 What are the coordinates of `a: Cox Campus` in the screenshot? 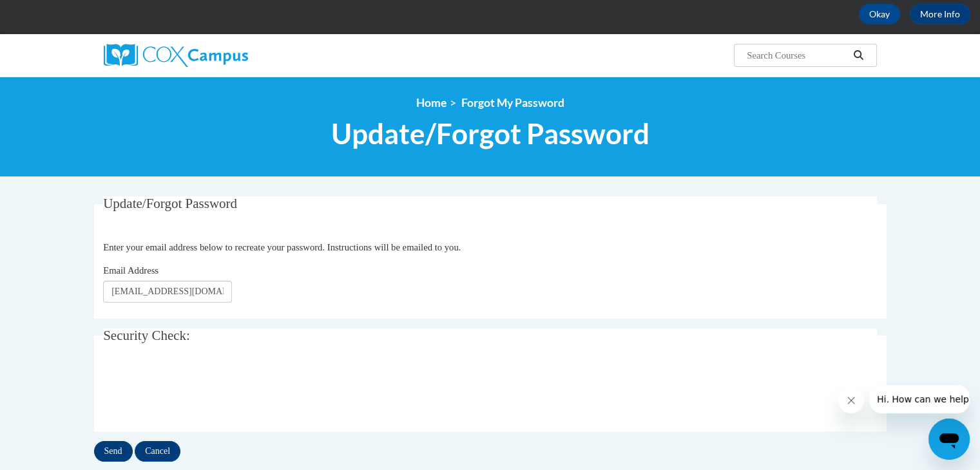 It's located at (226, 55).